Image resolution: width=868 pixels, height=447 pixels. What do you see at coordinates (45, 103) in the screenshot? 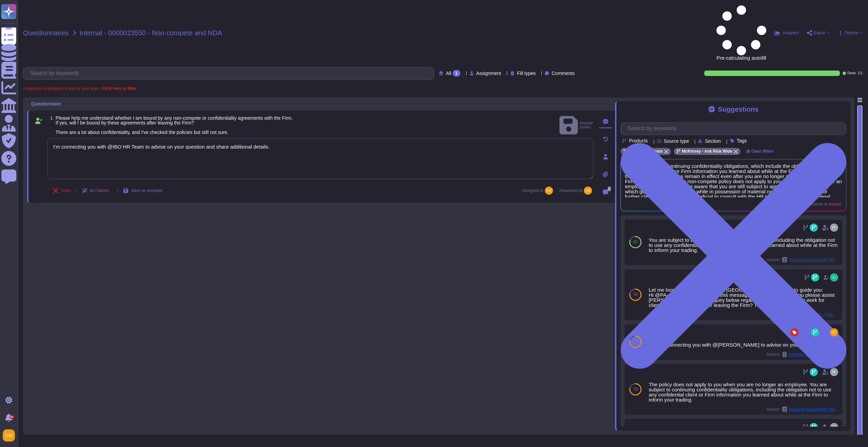
I see `span: Questionnaire` at bounding box center [45, 103].